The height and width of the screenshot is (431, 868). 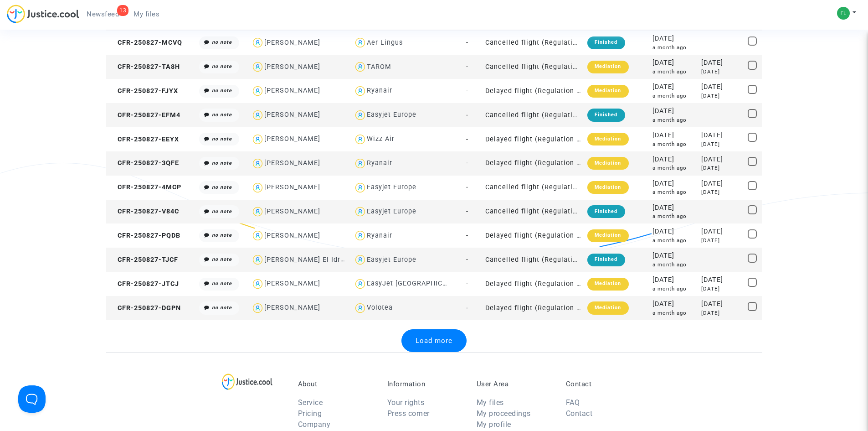 I want to click on span: CFR-250827-DGPN, so click(x=145, y=308).